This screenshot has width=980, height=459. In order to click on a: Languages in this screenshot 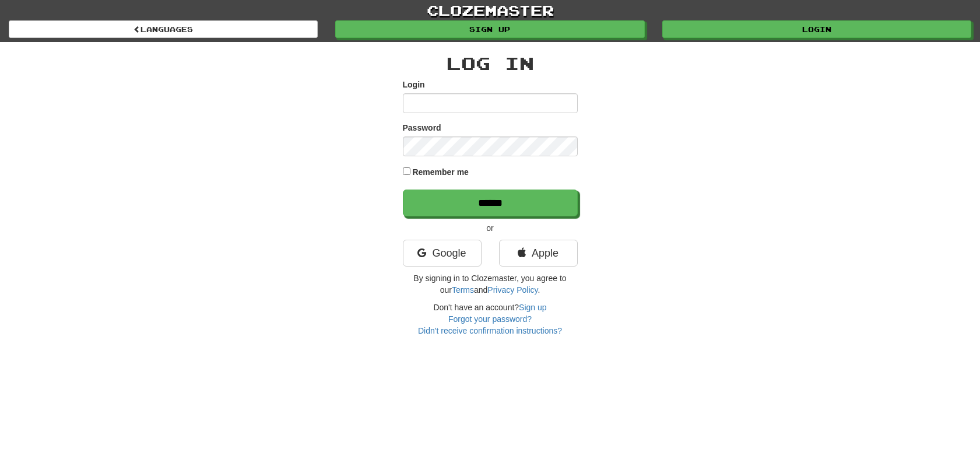, I will do `click(163, 29)`.